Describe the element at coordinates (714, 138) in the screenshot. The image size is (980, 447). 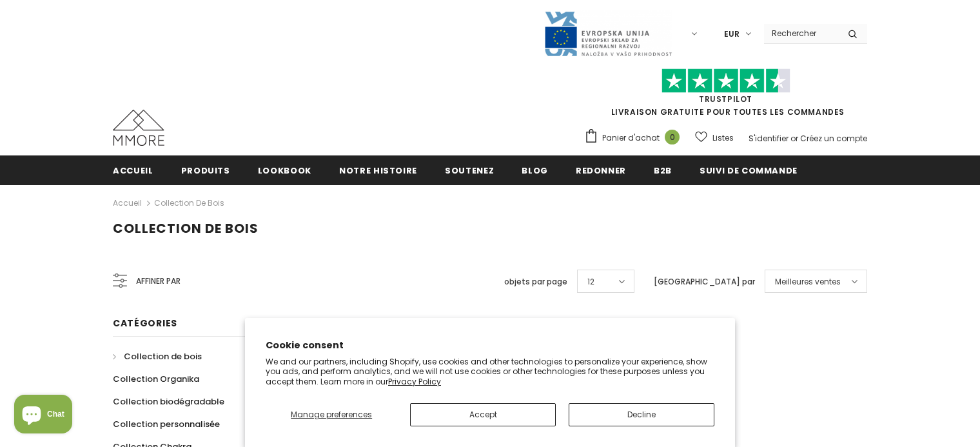
I see `a: Listes` at that location.